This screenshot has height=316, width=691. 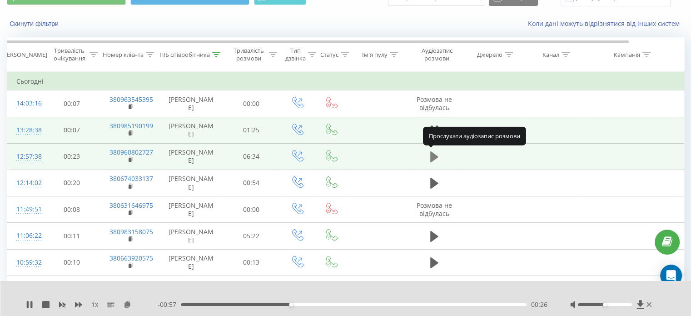 I want to click on div: Ім'я пулу, so click(x=375, y=55).